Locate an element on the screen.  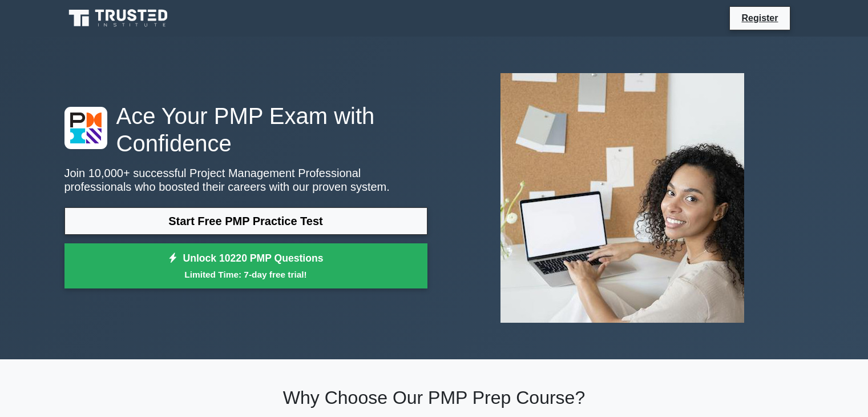
small: Limited Time: 7-day free trial! is located at coordinates (246, 274).